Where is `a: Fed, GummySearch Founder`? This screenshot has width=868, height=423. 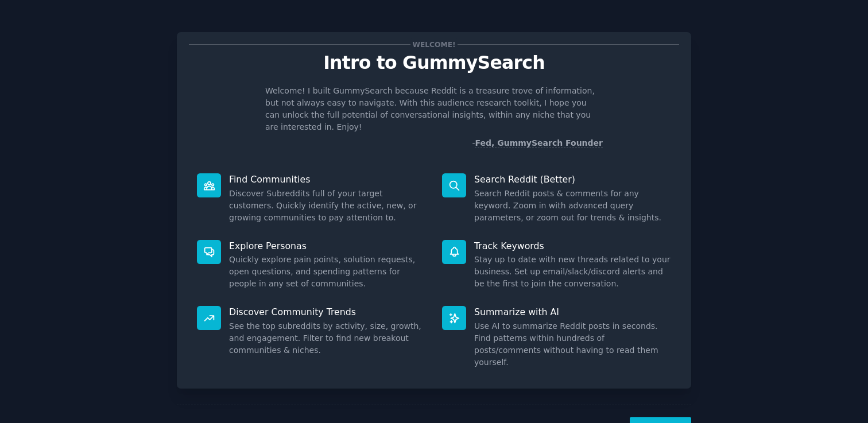
a: Fed, GummySearch Founder is located at coordinates (539, 143).